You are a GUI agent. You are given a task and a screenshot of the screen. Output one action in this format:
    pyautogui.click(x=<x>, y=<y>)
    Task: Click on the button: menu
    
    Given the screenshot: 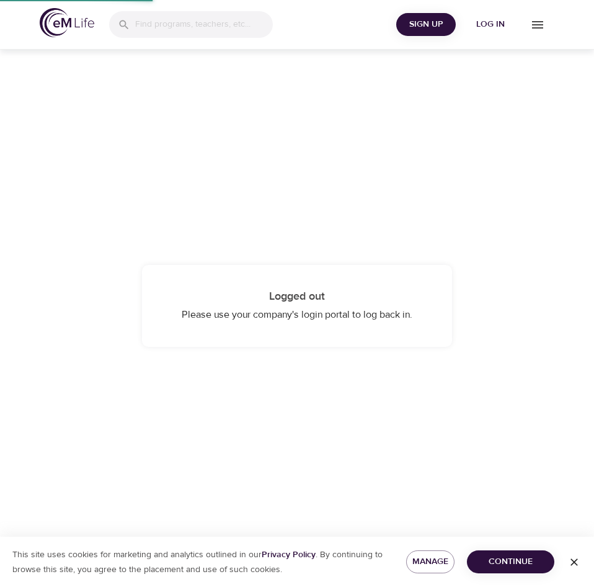 What is the action you would take?
    pyautogui.click(x=537, y=24)
    